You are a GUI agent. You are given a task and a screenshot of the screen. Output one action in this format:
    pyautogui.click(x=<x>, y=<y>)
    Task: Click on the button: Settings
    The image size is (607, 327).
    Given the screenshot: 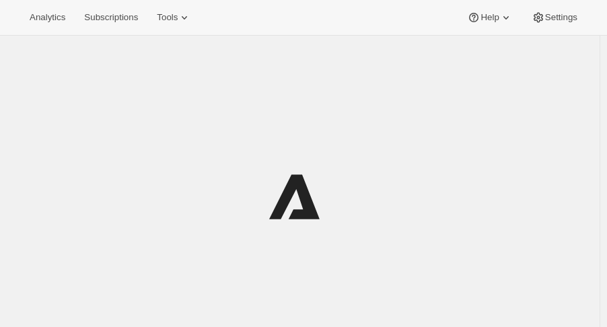 What is the action you would take?
    pyautogui.click(x=555, y=18)
    